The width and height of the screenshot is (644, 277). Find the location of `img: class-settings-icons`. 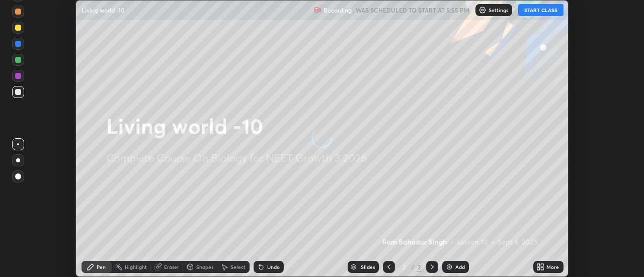

img: class-settings-icons is located at coordinates (482, 10).